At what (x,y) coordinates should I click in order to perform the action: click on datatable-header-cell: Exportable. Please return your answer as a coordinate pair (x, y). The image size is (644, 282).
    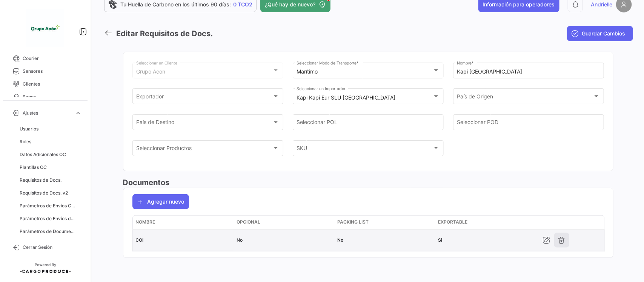
    Looking at the image, I should click on (485, 223).